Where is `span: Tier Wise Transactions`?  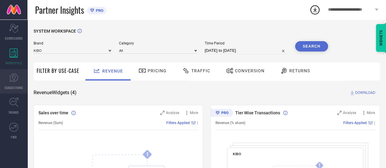 span: Tier Wise Transactions is located at coordinates (257, 113).